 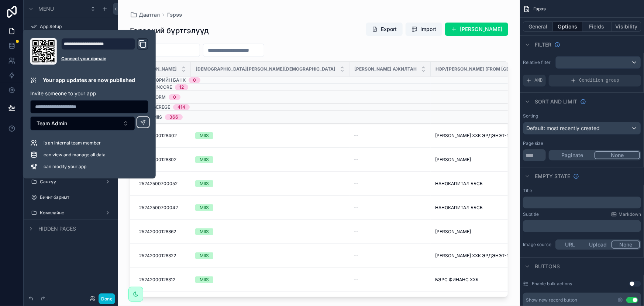 What do you see at coordinates (163, 136) in the screenshot?
I see `a: 25242000128402` at bounding box center [163, 136].